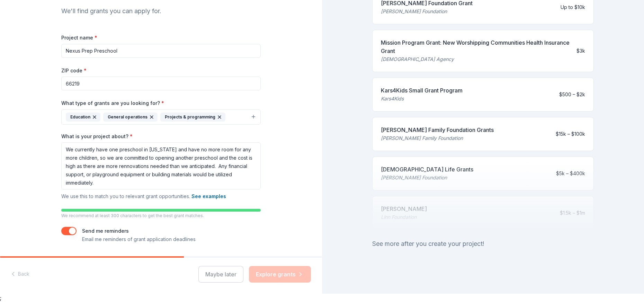 Image resolution: width=644 pixels, height=302 pixels. What do you see at coordinates (144, 196) in the screenshot?
I see `span: We use this to match you to relevant grant opportunities.` at bounding box center [144, 196].